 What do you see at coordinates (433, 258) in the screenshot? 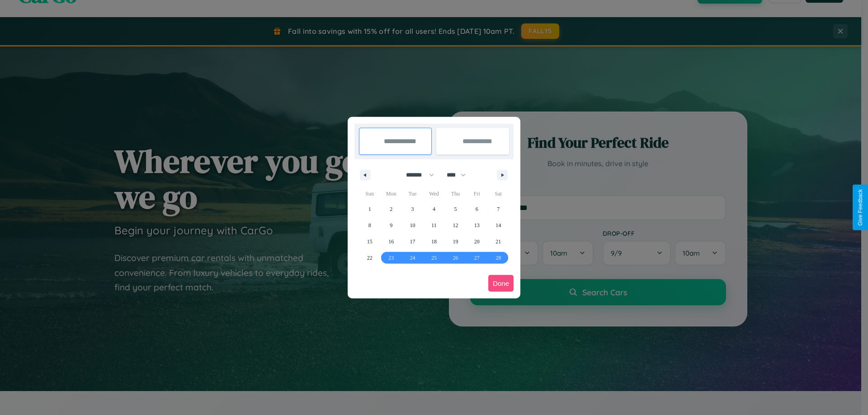
I see `button: 25` at bounding box center [433, 258].